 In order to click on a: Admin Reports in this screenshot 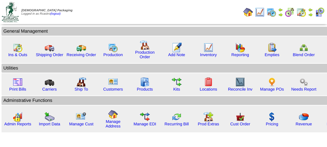, I will do `click(18, 124)`.